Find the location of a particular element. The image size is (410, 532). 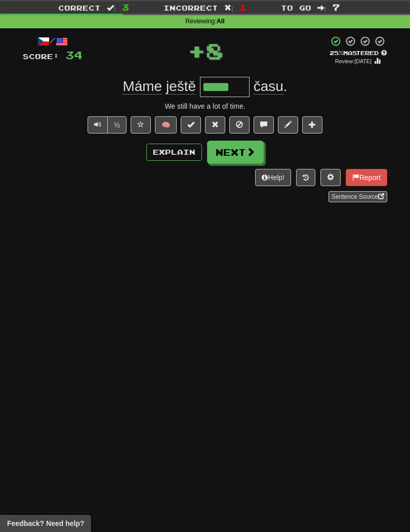

strong: All is located at coordinates (221, 21).